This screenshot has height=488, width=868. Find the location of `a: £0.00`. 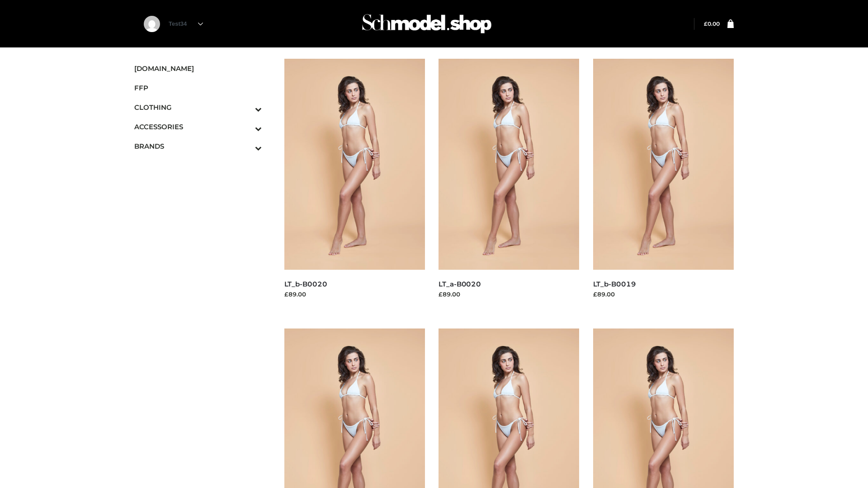

a: £0.00 is located at coordinates (712, 23).